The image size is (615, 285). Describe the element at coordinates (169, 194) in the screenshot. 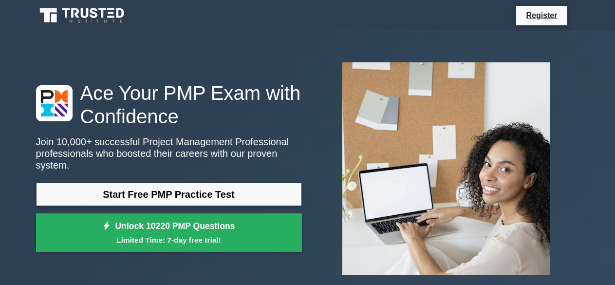

I see `a: Start Free PMP Practice Test` at that location.